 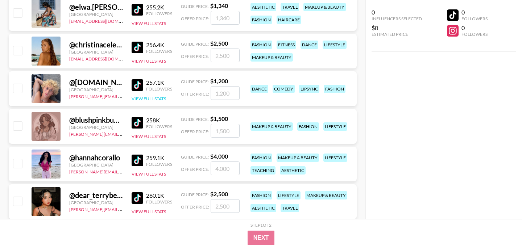 I want to click on input: 1,340, so click(x=225, y=18).